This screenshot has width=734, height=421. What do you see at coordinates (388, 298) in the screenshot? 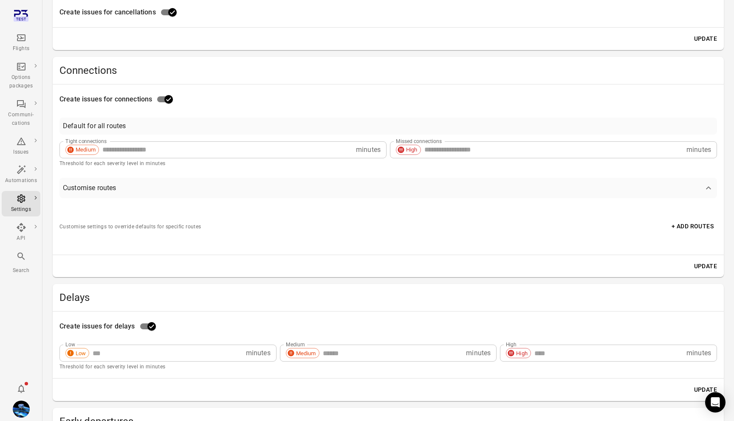
I see `h2: Delays` at bounding box center [388, 298].